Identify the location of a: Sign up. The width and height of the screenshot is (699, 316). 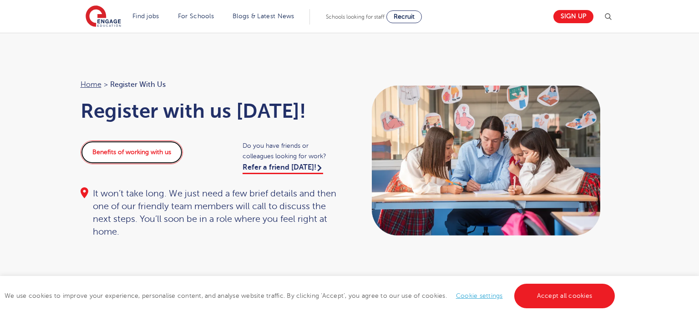
(574, 16).